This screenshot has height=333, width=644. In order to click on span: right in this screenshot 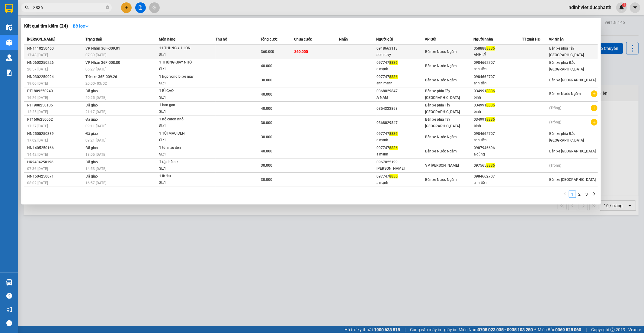, I will do `click(595, 194)`.